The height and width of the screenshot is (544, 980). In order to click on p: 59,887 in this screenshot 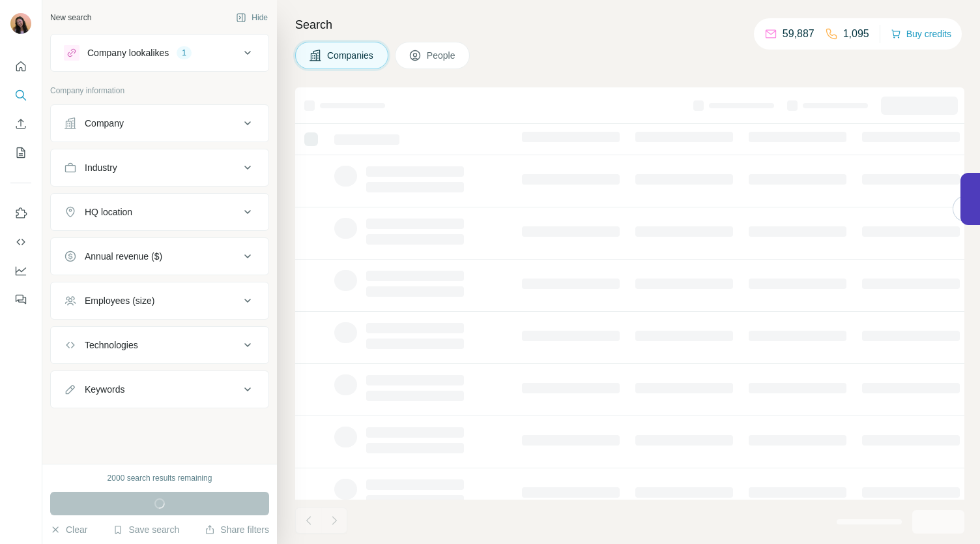, I will do `click(798, 34)`.